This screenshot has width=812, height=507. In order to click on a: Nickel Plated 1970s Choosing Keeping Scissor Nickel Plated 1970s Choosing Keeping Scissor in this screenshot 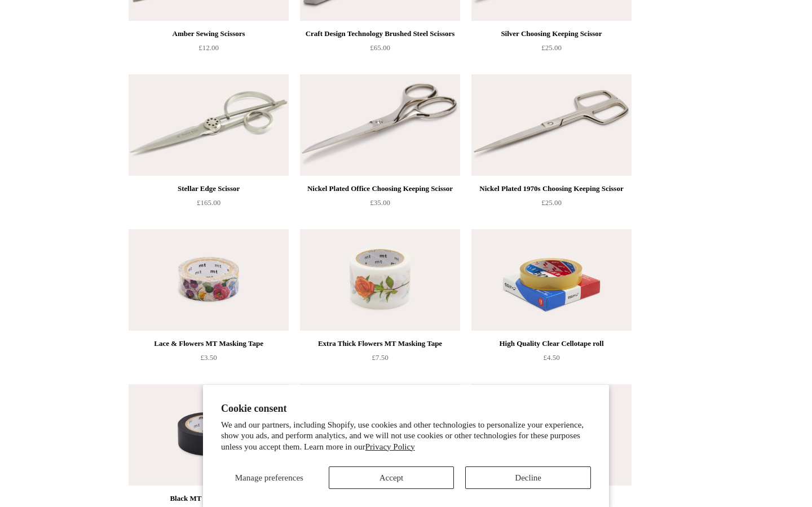, I will do `click(551, 125)`.